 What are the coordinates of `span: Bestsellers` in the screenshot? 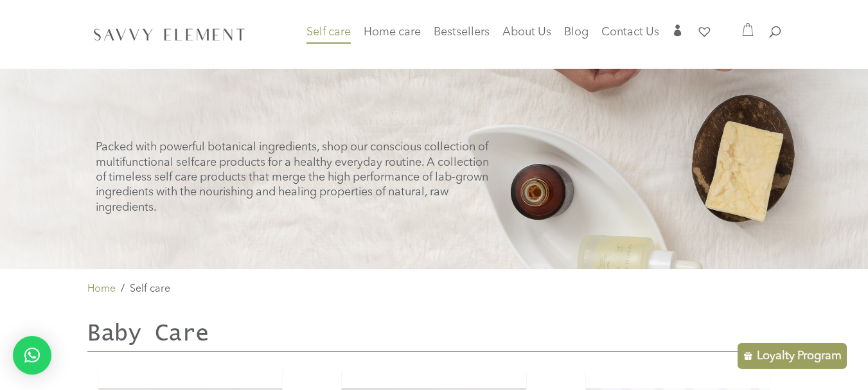 It's located at (462, 32).